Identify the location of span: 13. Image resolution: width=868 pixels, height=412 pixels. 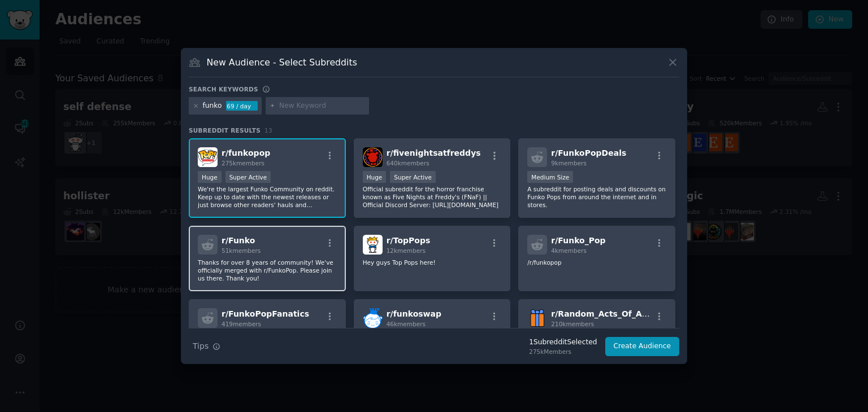
(268, 130).